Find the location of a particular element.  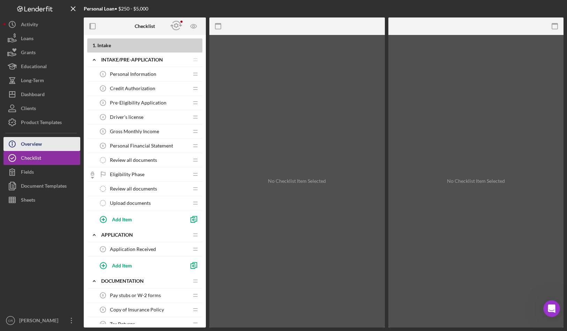

a: Dashboard is located at coordinates (42, 94).